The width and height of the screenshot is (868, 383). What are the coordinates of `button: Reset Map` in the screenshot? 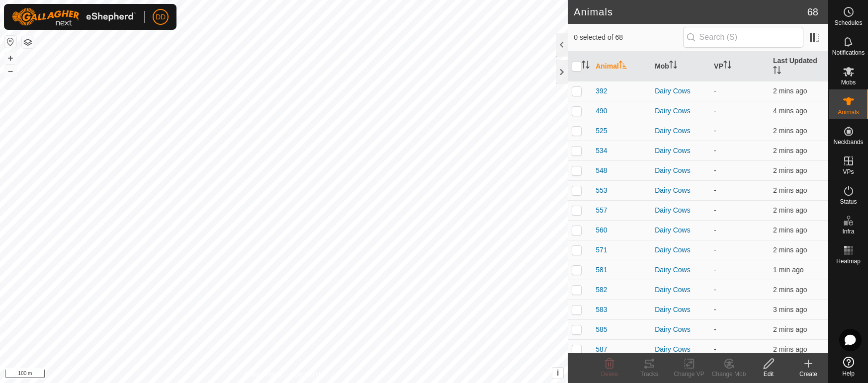 It's located at (11, 41).